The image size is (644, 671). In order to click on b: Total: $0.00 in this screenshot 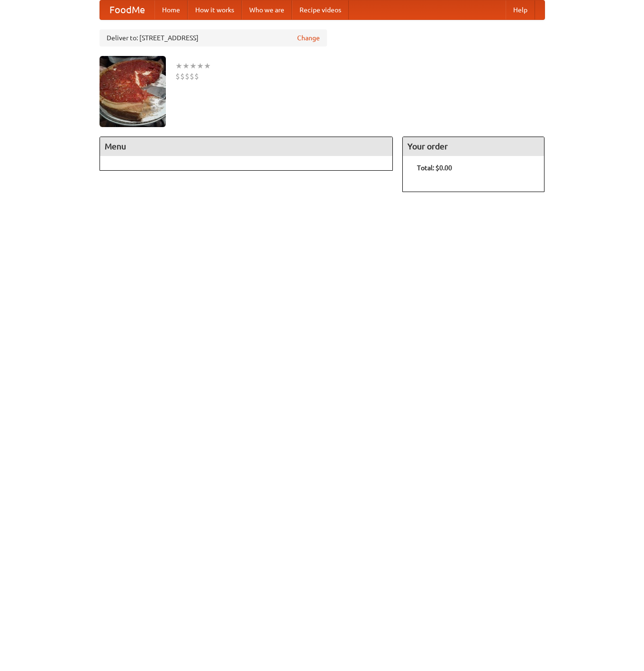, I will do `click(435, 168)`.